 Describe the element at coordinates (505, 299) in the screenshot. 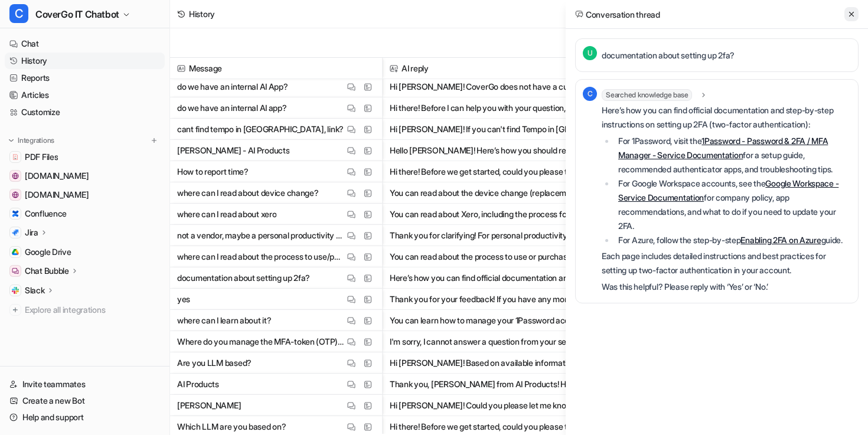

I see `button: Thank you for your feedback! If you have any more questions or need further assistance, please le...` at that location.